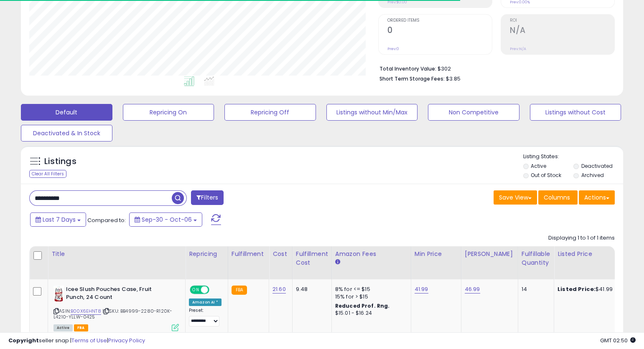  I want to click on button: Save View, so click(515, 197).